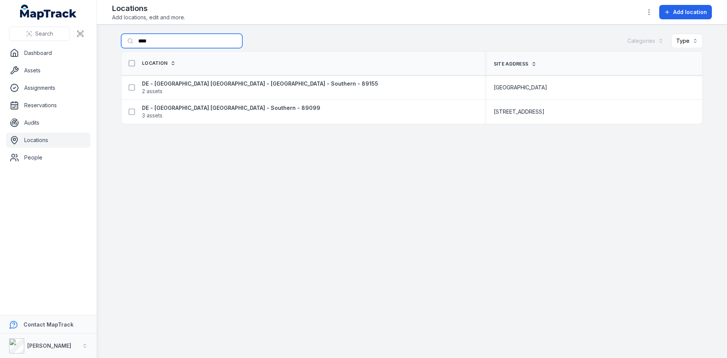  What do you see at coordinates (687, 41) in the screenshot?
I see `button: Type` at bounding box center [687, 41].